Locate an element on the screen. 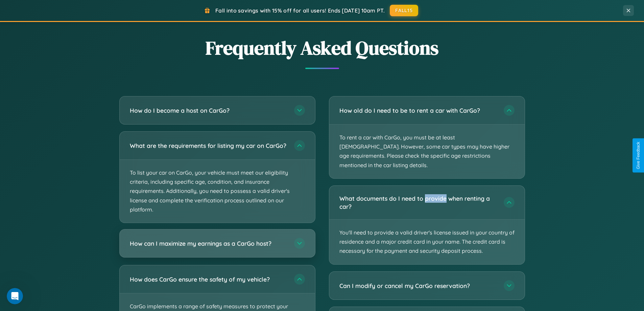 This screenshot has width=644, height=311. h3: What documents do I need to provide when renting a car? is located at coordinates (418, 202).